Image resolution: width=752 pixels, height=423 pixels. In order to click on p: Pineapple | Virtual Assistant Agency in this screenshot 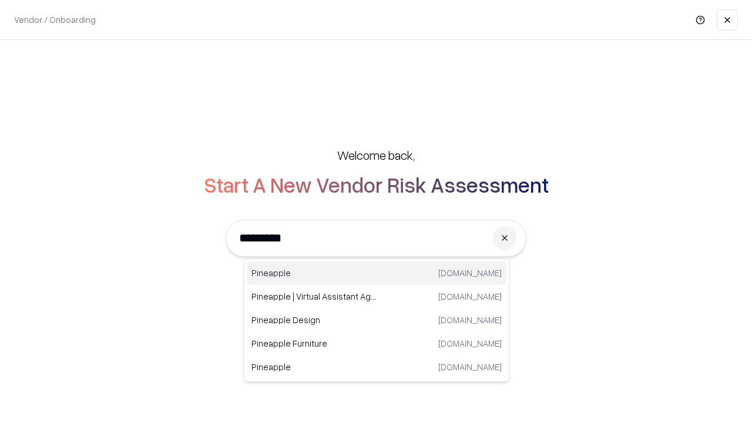, I will do `click(314, 296)`.